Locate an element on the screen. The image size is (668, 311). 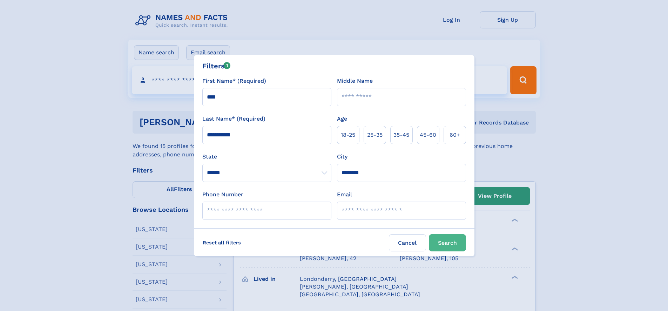
span: 18‑25 is located at coordinates (348, 135).